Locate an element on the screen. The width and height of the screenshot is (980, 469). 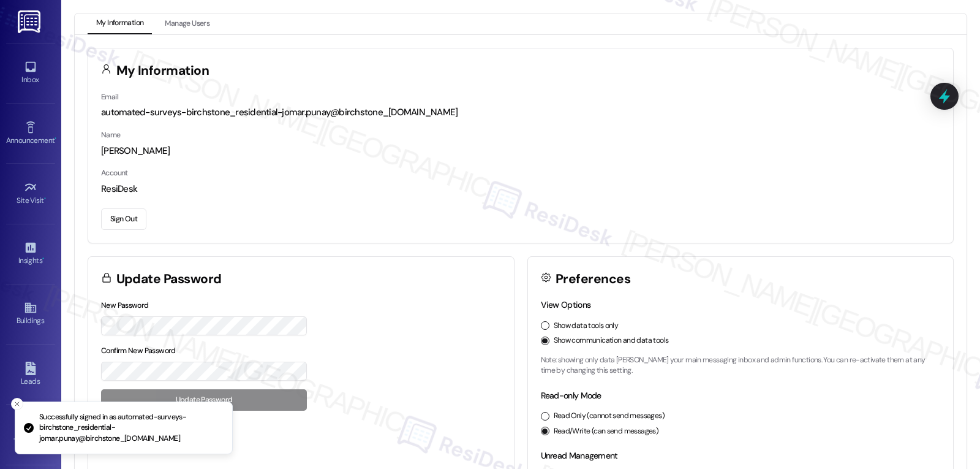
label: Name is located at coordinates (111, 135).